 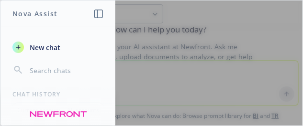 I want to click on p: Current account, so click(x=39, y=110).